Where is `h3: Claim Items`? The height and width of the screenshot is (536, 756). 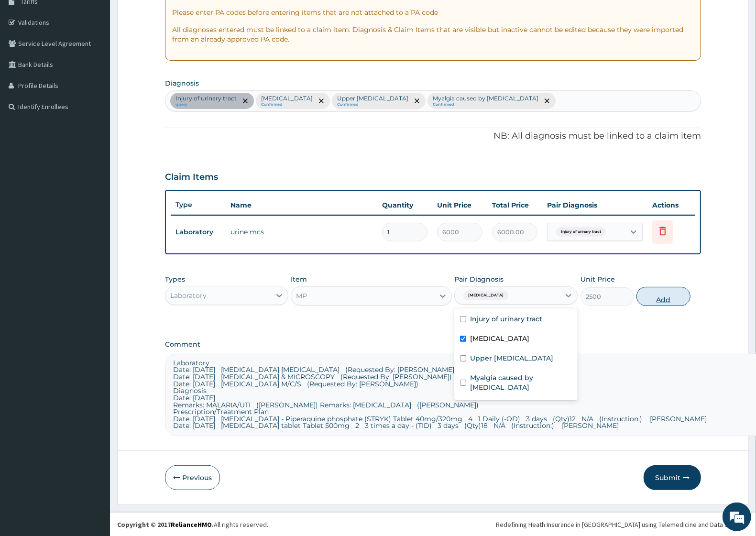
h3: Claim Items is located at coordinates (191, 178).